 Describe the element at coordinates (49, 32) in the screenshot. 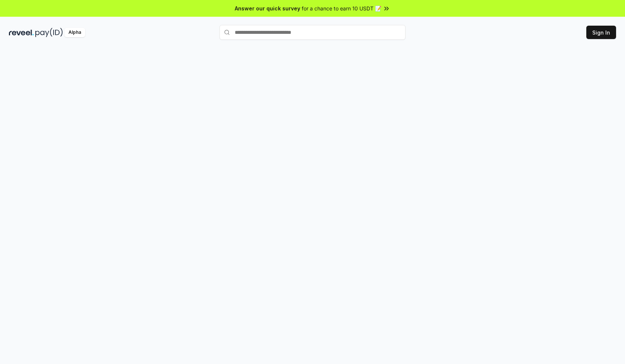

I see `img: pay_id` at that location.